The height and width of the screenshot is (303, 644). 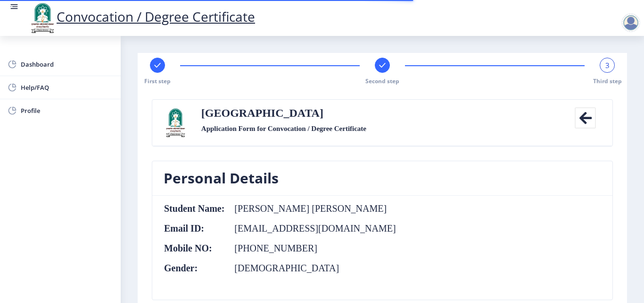 I want to click on span: Profile, so click(x=67, y=111).